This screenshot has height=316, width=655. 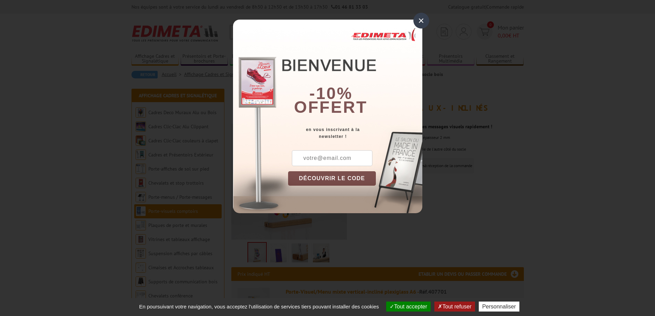 What do you see at coordinates (355, 133) in the screenshot?
I see `div: en vous inscrivant à la newsletter !` at bounding box center [355, 133].